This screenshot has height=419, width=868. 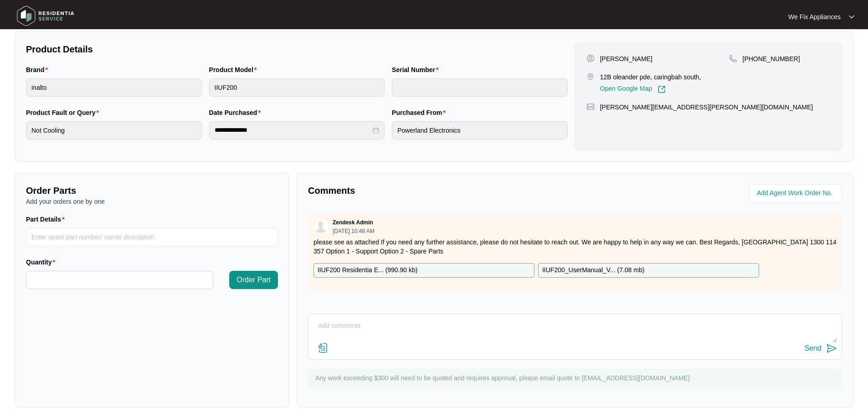 I want to click on span: Order Part, so click(x=253, y=280).